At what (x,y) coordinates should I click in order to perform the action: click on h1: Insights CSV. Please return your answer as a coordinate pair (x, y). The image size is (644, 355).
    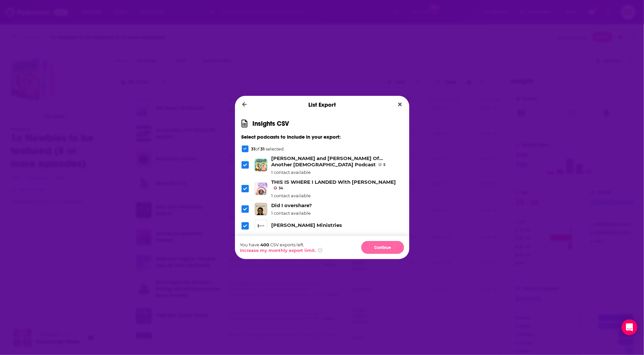
    Looking at the image, I should click on (271, 123).